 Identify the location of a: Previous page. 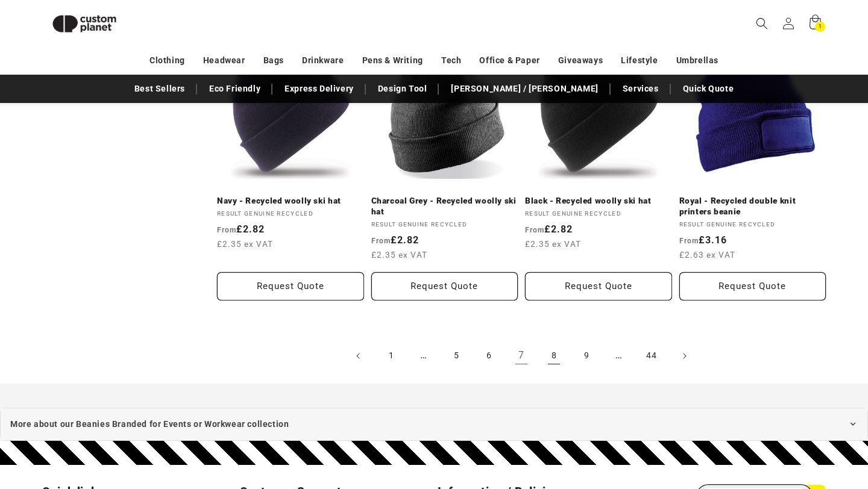
(358, 356).